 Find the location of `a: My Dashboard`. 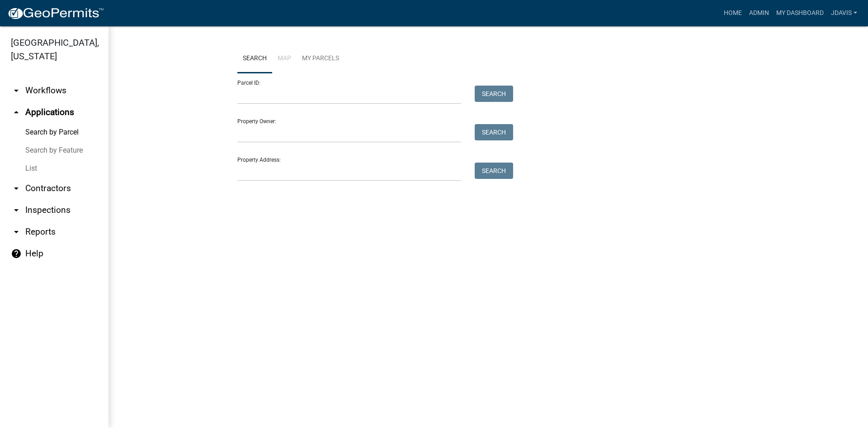

a: My Dashboard is located at coordinates (800, 13).